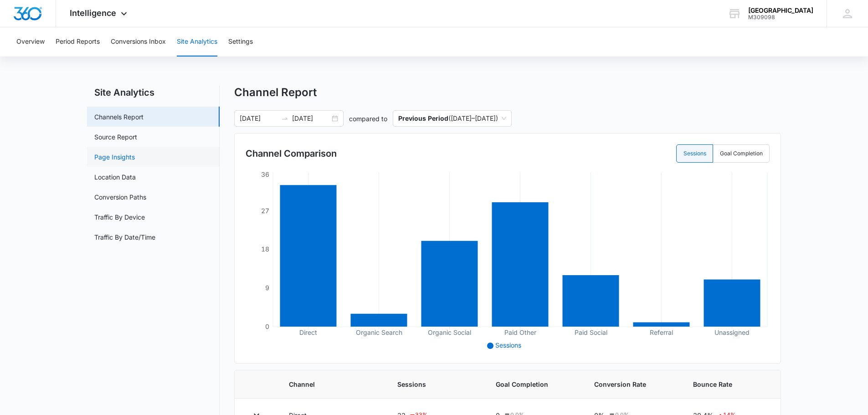 This screenshot has width=868, height=415. What do you see at coordinates (592, 332) in the screenshot?
I see `tspan: Paid Social` at bounding box center [592, 332].